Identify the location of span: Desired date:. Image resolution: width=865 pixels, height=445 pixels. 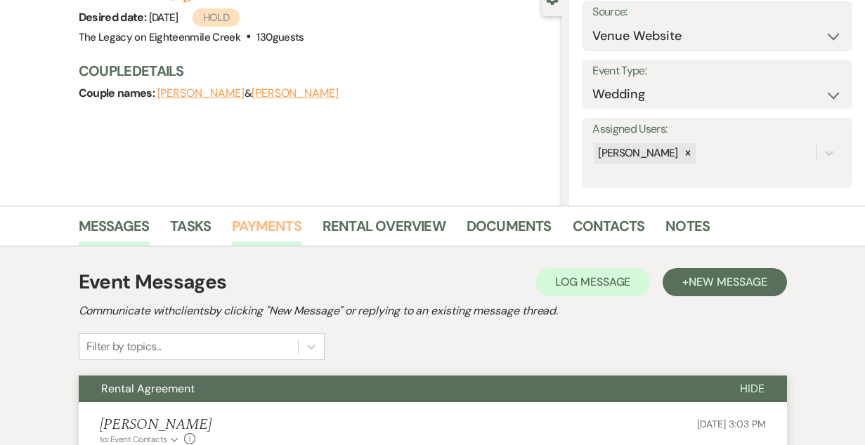
(114, 17).